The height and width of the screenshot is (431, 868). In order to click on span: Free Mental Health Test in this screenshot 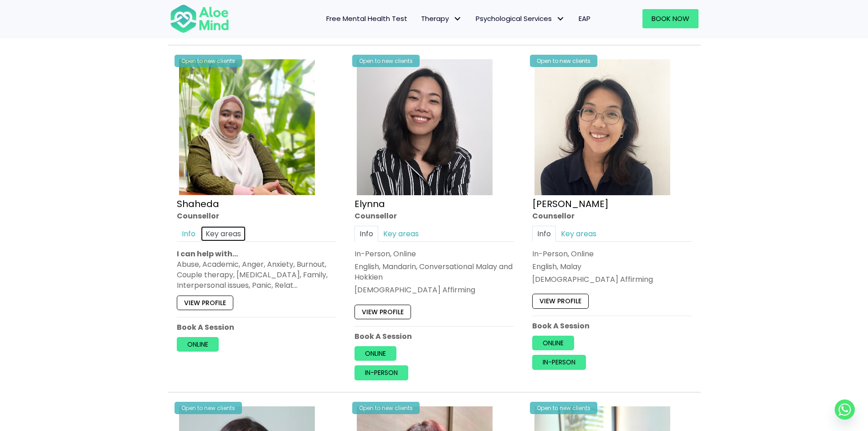, I will do `click(367, 19)`.